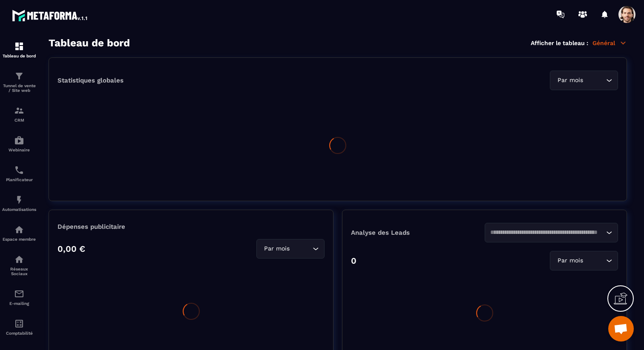  Describe the element at coordinates (19, 233) in the screenshot. I see `a: automationsautomationsEspace membre` at that location.